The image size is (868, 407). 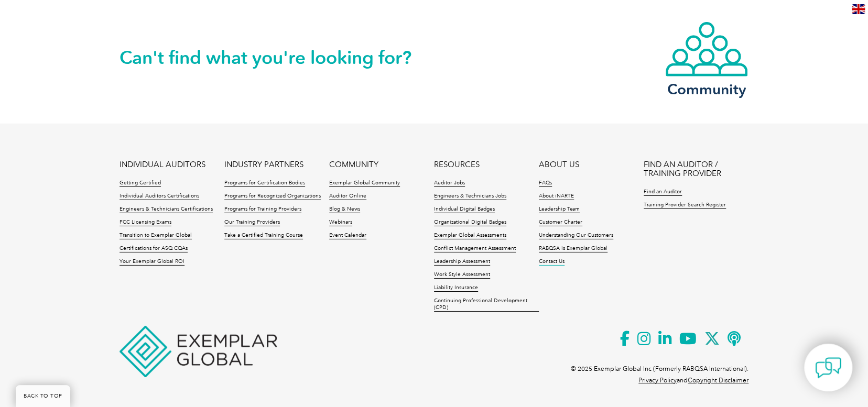 What do you see at coordinates (696, 169) in the screenshot?
I see `a: FIND AN AUDITOR / TRAINING PROVIDER` at bounding box center [696, 169].